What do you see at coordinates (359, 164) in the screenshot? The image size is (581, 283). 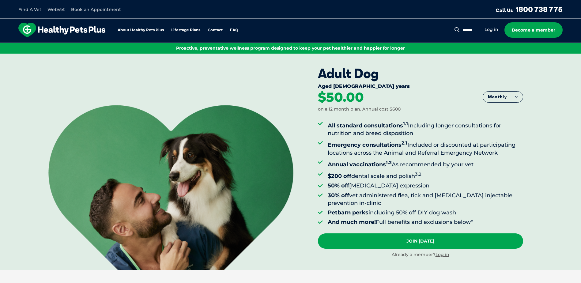 I see `strong: Annual vaccinations` at bounding box center [359, 164].